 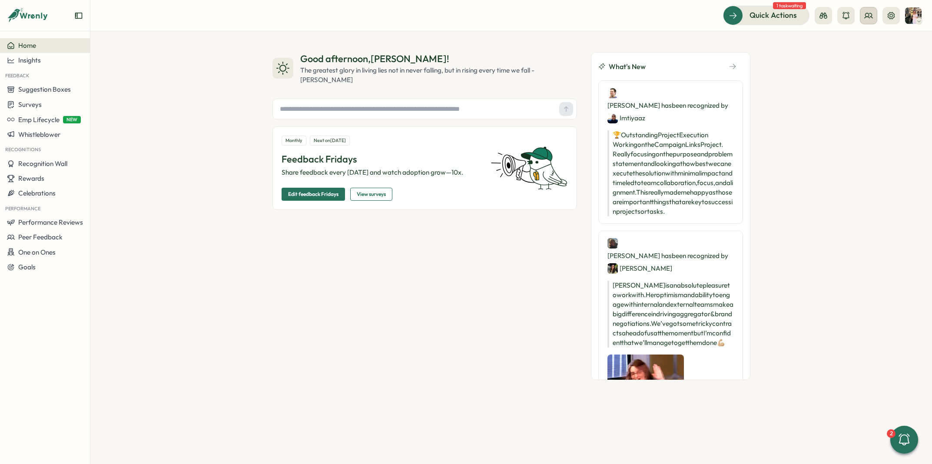 I want to click on span: Surveys, so click(x=30, y=104).